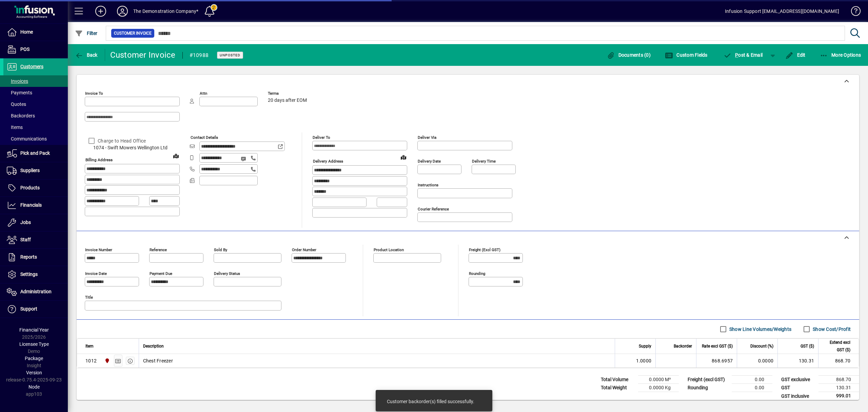 This screenshot has height=412, width=868. I want to click on td: 0.0000 Kg, so click(658, 388).